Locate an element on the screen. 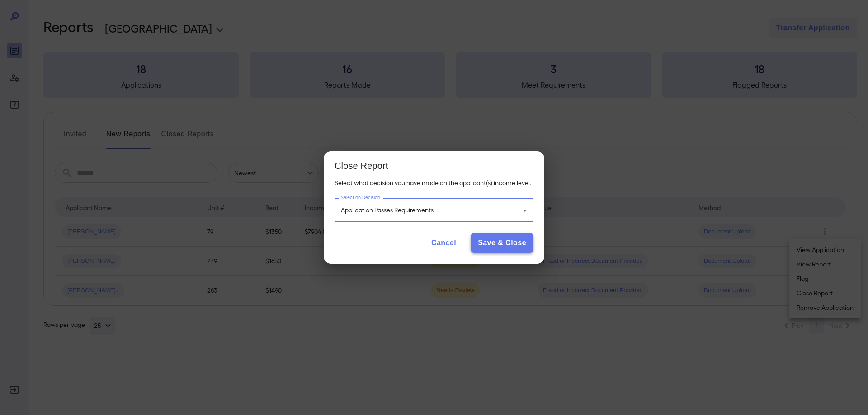 This screenshot has height=415, width=868. h2: Close Report is located at coordinates (434, 165).